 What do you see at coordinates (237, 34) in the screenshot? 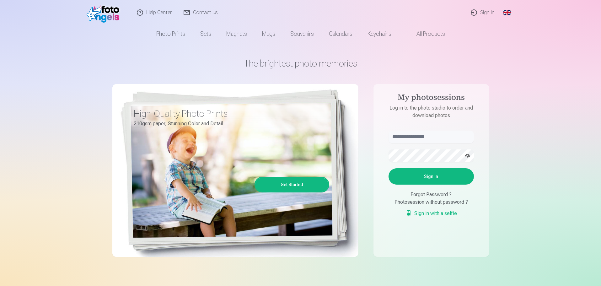
I see `a: Magnets` at bounding box center [237, 34].